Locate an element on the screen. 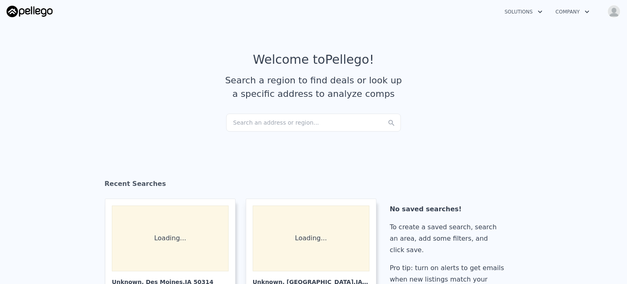  button: Solutions is located at coordinates (523, 12).